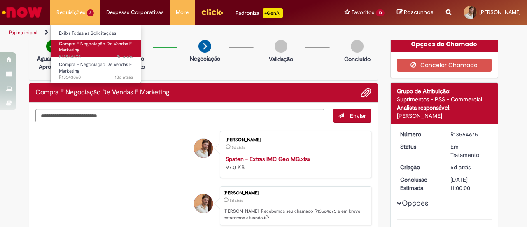  What do you see at coordinates (444, 91) in the screenshot?
I see `div: Grupo de Atribuição:` at bounding box center [444, 91].